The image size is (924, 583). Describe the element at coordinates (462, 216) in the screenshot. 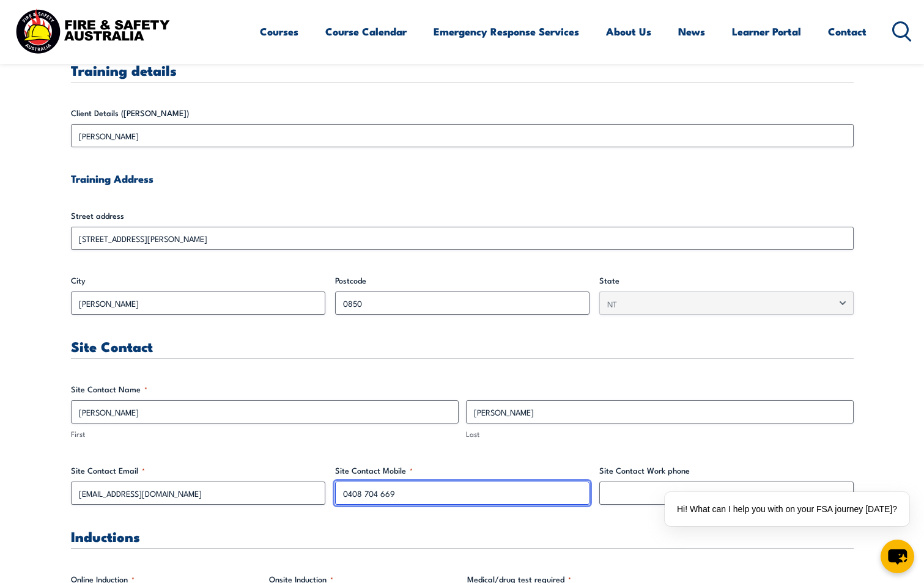

I see `label: Street address` at that location.